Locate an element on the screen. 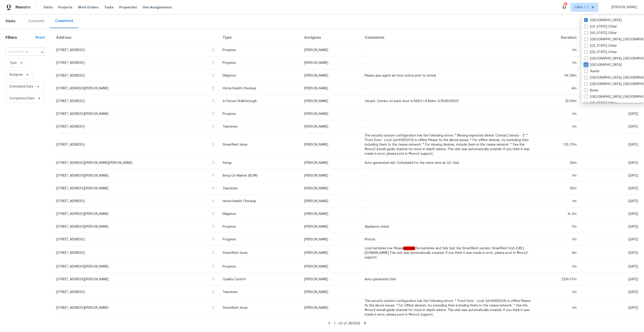  td: Progress is located at coordinates (260, 240).